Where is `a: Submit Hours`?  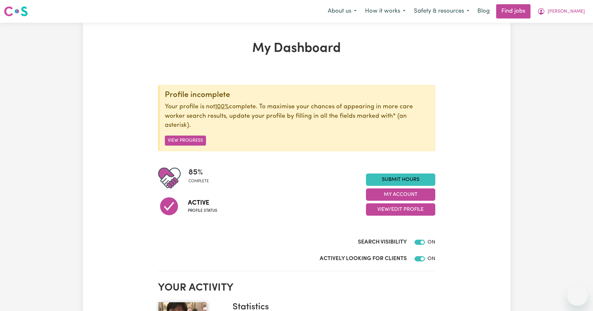
a: Submit Hours is located at coordinates (401, 179).